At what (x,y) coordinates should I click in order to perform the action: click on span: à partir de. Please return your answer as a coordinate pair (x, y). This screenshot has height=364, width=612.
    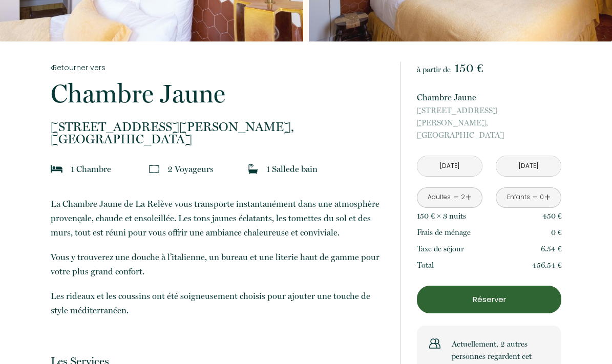
    Looking at the image, I should click on (434, 70).